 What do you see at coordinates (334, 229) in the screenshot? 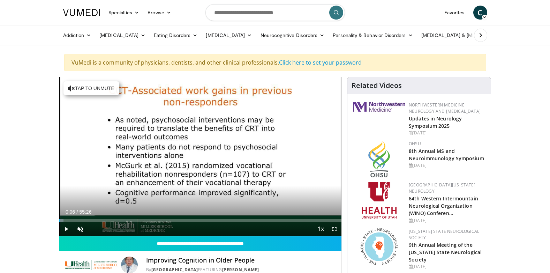
I see `button: Fullscreen` at bounding box center [334, 229].